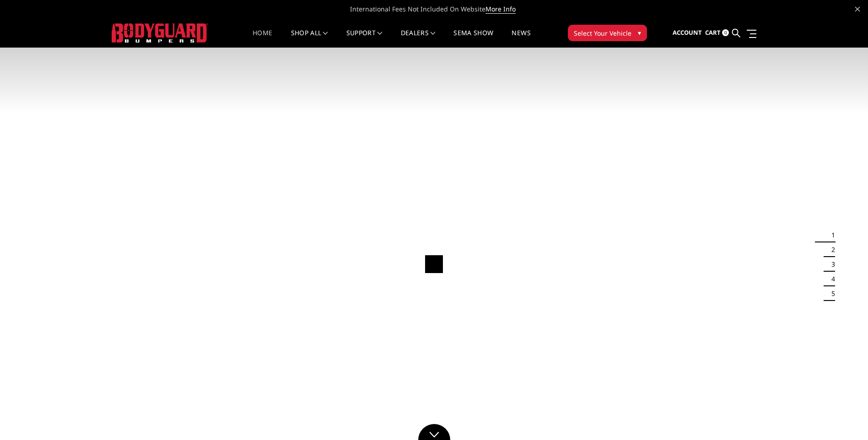 The width and height of the screenshot is (868, 440). What do you see at coordinates (607, 33) in the screenshot?
I see `button: Select Your Vehicle` at bounding box center [607, 33].